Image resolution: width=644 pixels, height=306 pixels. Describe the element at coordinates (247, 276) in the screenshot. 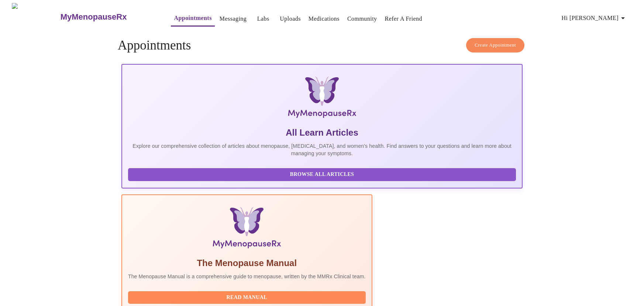

I see `p: The Menopause Manual is a comprehensive guide to menopause, written by the MMRx Clinical team.` at that location.